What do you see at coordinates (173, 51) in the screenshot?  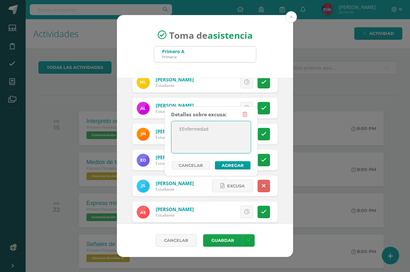 I see `div: Primero A` at bounding box center [173, 51].